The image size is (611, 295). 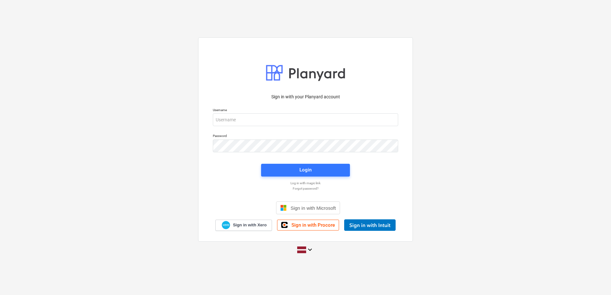 I want to click on span: Sign in with Xero, so click(x=250, y=225).